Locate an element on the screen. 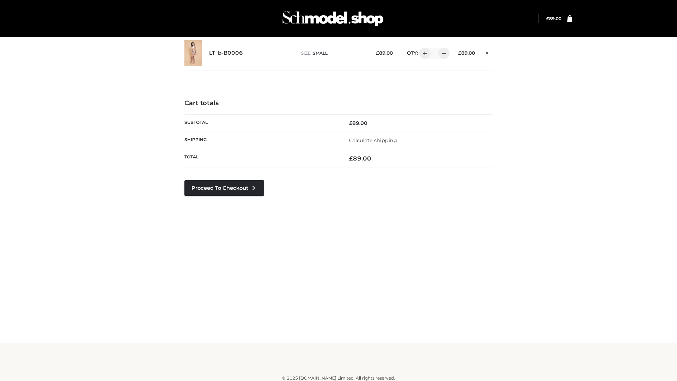 The height and width of the screenshot is (381, 677). p: size : is located at coordinates (333, 53).